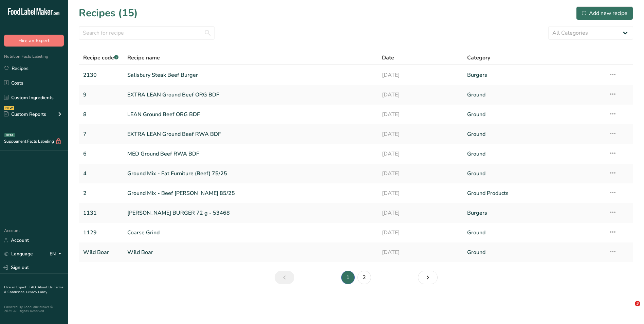  I want to click on a: 1129, so click(101, 233).